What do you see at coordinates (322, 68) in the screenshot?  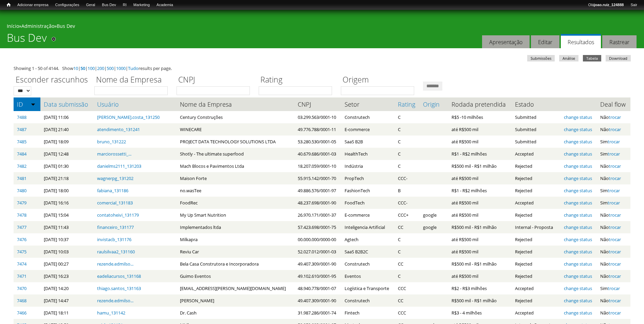 I see `div: Showing 1 - 50 of 4144. Show | | | | | | results per page.` at bounding box center [322, 68].